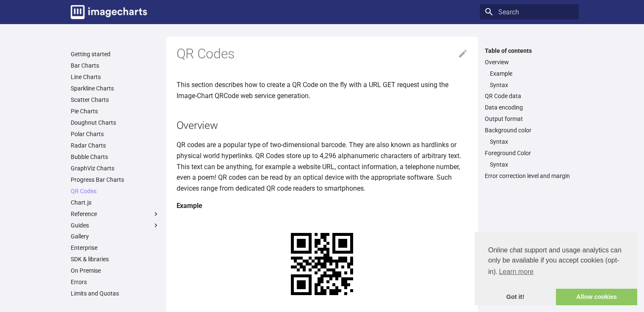 Image resolution: width=644 pixels, height=312 pixels. What do you see at coordinates (115, 248) in the screenshot?
I see `a: Enterprise` at bounding box center [115, 248].